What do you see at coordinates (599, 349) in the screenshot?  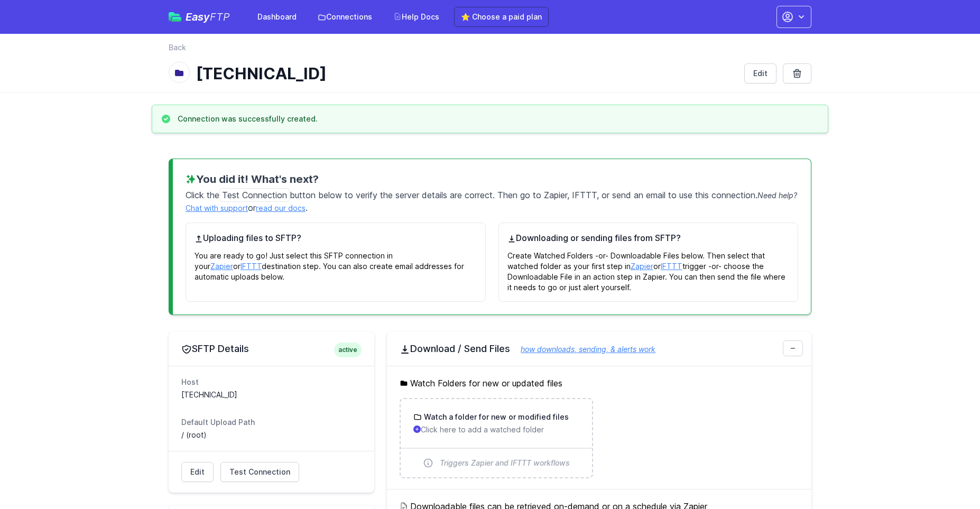 I see `h2: Download / Send Files` at bounding box center [599, 349].